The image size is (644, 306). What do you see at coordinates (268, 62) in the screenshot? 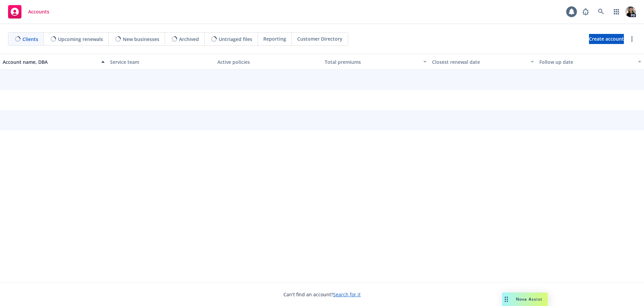
I see `div: Active policies` at bounding box center [268, 62].